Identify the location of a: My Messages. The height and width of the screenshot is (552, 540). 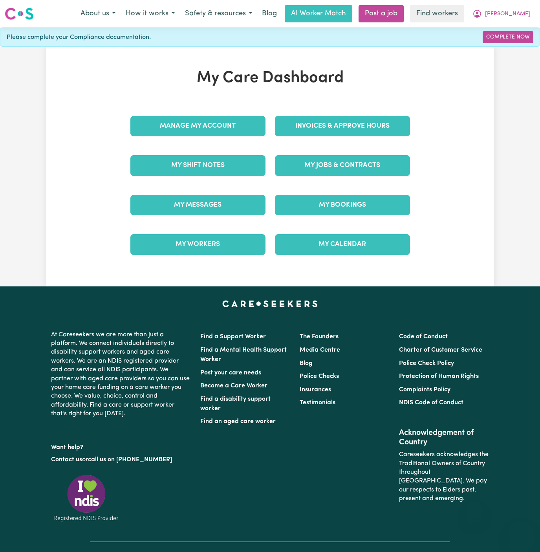
(198, 205).